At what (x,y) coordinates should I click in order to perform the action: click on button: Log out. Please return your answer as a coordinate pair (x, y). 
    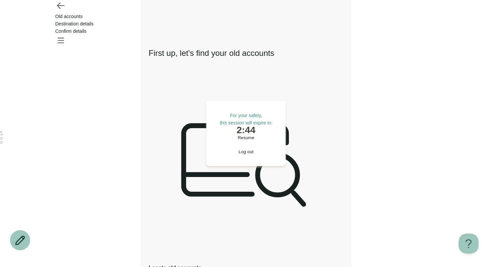
    Looking at the image, I should click on (246, 152).